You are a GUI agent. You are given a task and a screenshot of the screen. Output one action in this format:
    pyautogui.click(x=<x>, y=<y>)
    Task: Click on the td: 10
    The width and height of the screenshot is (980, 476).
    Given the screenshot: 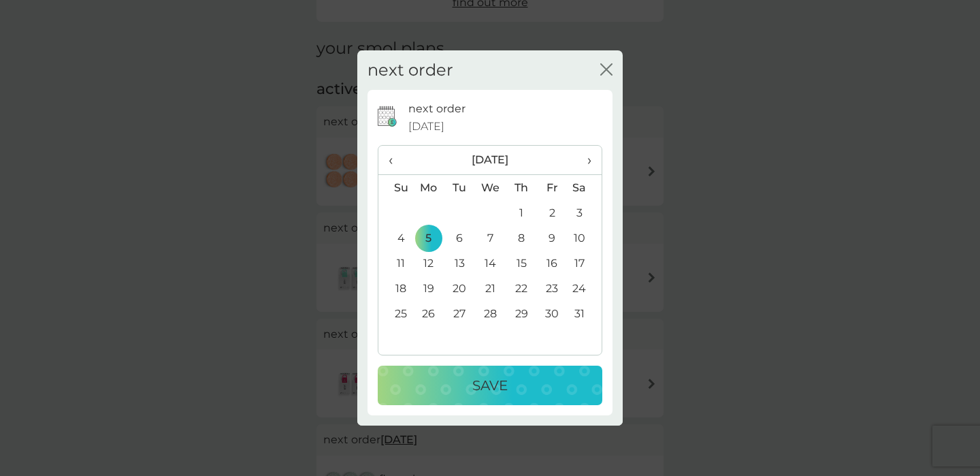 What is the action you would take?
    pyautogui.click(x=585, y=238)
    